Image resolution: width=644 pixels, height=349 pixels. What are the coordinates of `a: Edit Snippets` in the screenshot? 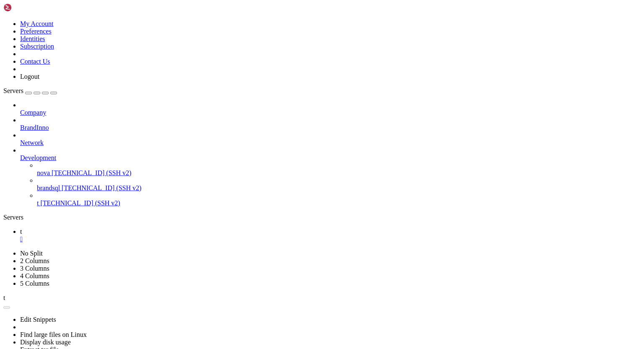 It's located at (38, 320).